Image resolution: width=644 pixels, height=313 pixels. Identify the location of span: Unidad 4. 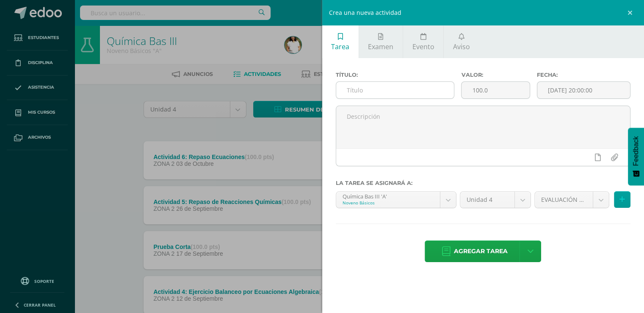
(487, 200).